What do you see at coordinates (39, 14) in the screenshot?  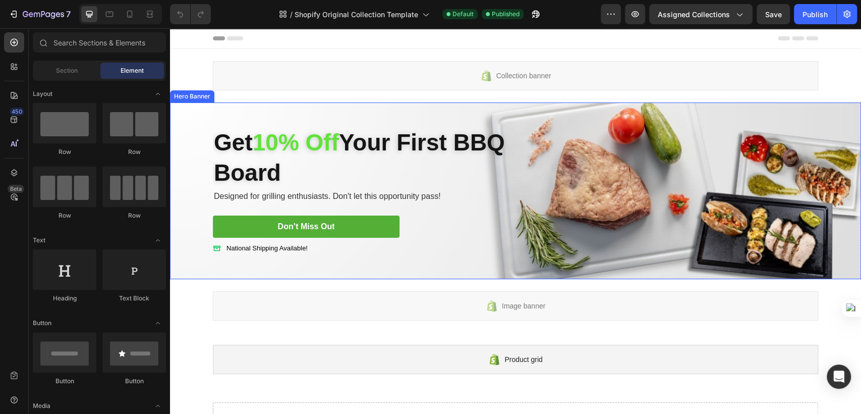 I see `button: 7` at bounding box center [39, 14].